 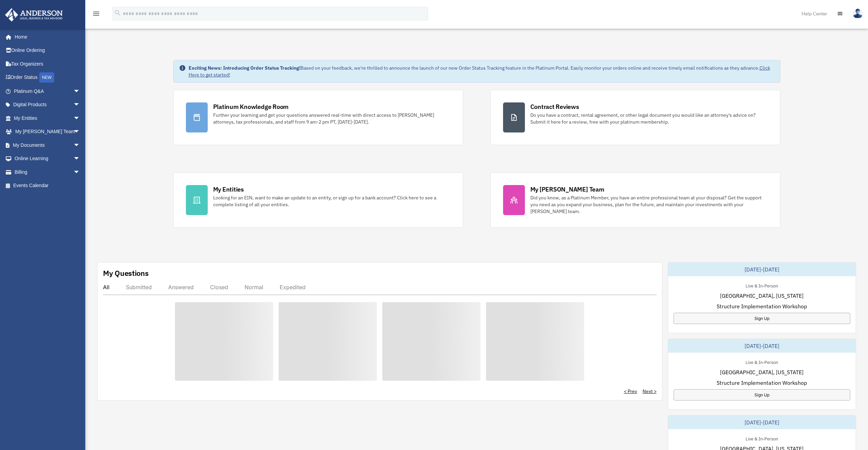 What do you see at coordinates (117, 13) in the screenshot?
I see `i: search` at bounding box center [117, 13].